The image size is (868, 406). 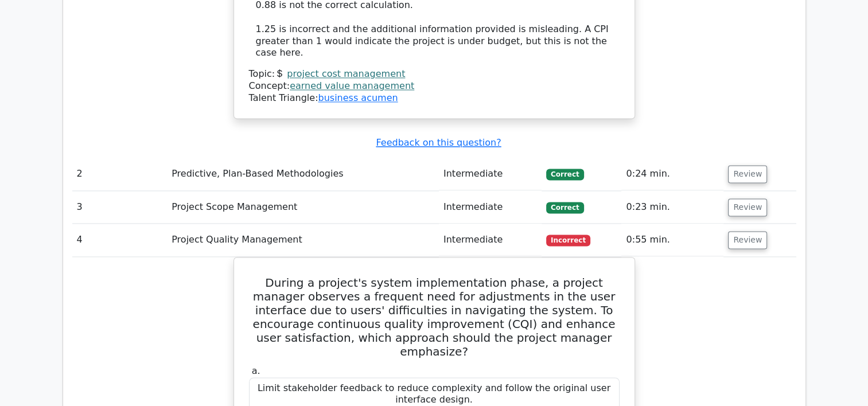 What do you see at coordinates (120, 239) in the screenshot?
I see `td: 4` at bounding box center [120, 239].